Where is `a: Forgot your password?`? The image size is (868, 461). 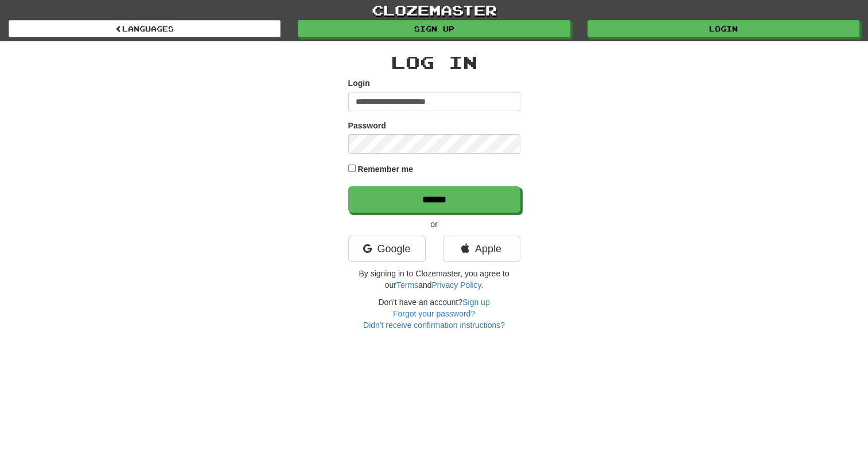 a: Forgot your password? is located at coordinates (434, 313).